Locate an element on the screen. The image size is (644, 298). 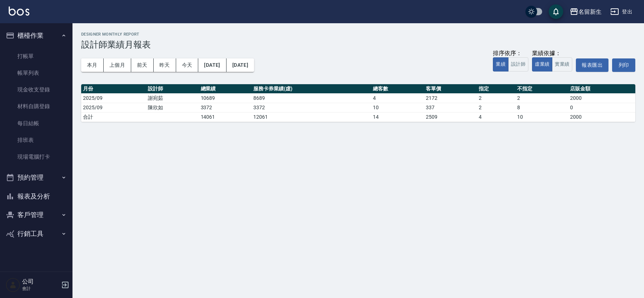
h5: 公司 is located at coordinates (41, 282).